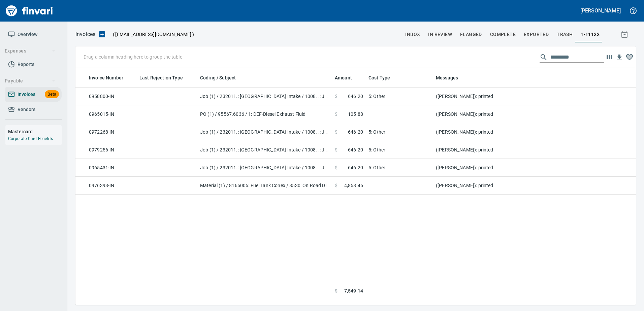 The image size is (644, 311). I want to click on span: Vendors, so click(26, 109).